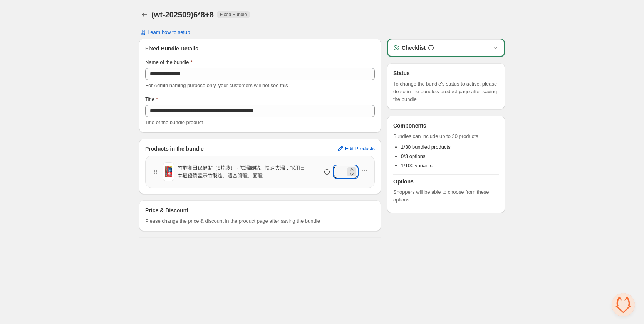  I want to click on span: Edit Products, so click(360, 149).